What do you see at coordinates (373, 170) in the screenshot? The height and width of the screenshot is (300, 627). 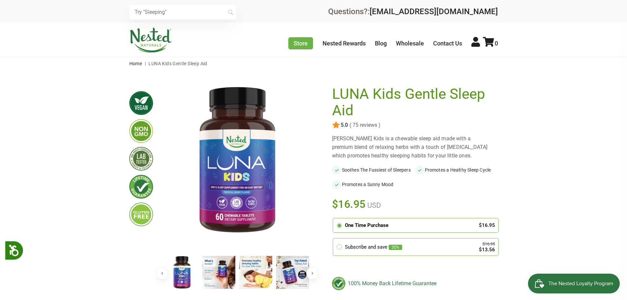 I see `li: Soothes The Fussiest of Sleepers` at bounding box center [373, 170].